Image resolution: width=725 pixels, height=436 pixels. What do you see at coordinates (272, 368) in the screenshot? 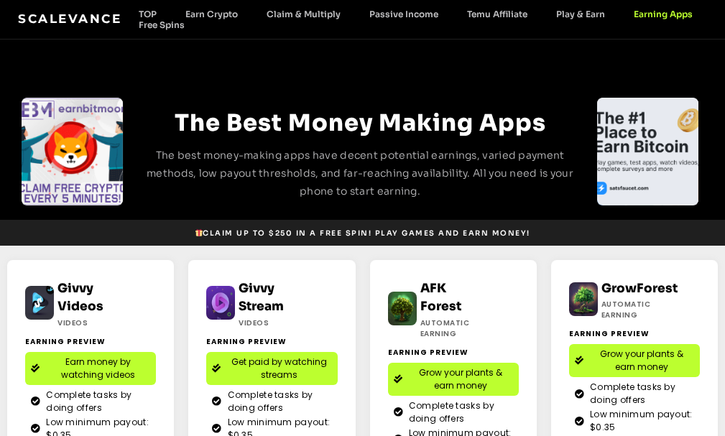
I see `a: Get paid by watching streams` at bounding box center [272, 368].